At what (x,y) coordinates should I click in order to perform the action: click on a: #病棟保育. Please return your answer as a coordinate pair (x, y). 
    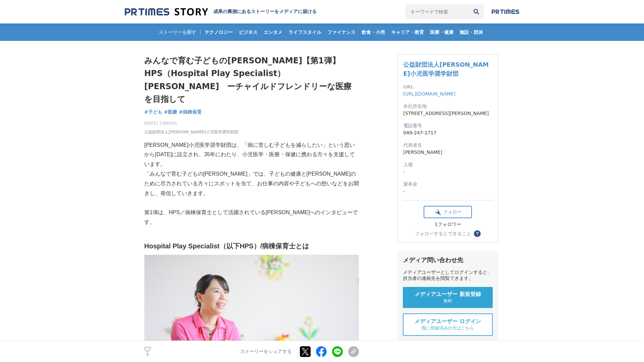
    Looking at the image, I should click on (190, 112).